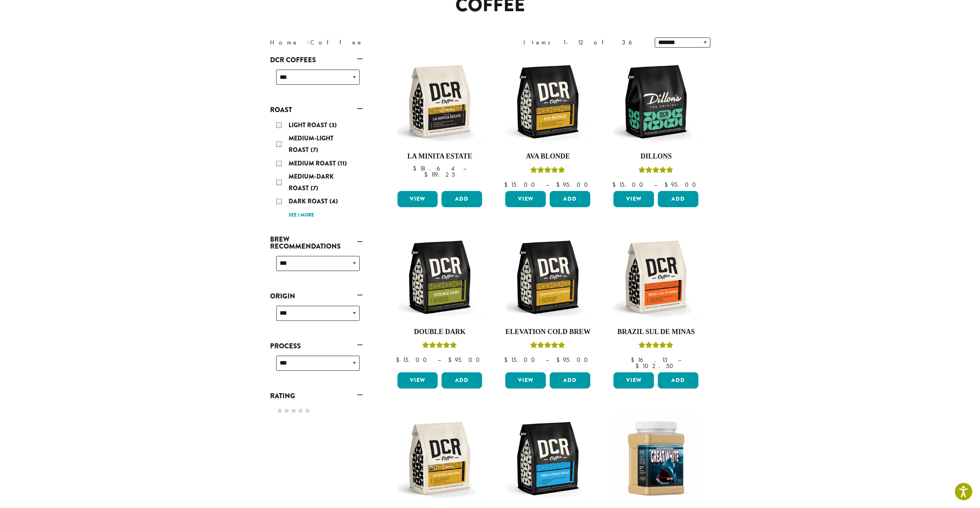 This screenshot has height=508, width=980. What do you see at coordinates (316, 296) in the screenshot?
I see `a: Origin` at bounding box center [316, 296].